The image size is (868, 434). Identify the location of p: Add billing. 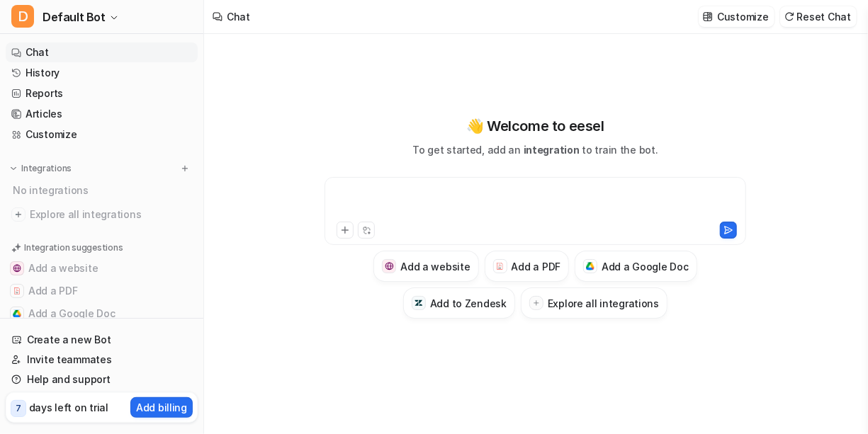
(162, 407).